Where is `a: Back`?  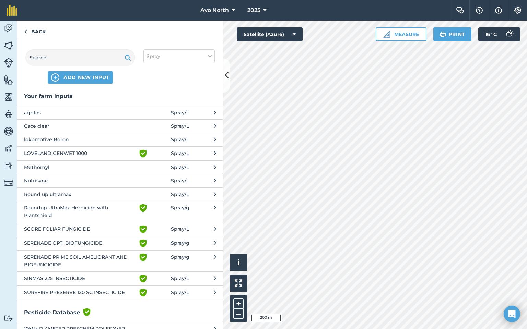
a: Back is located at coordinates (35, 31).